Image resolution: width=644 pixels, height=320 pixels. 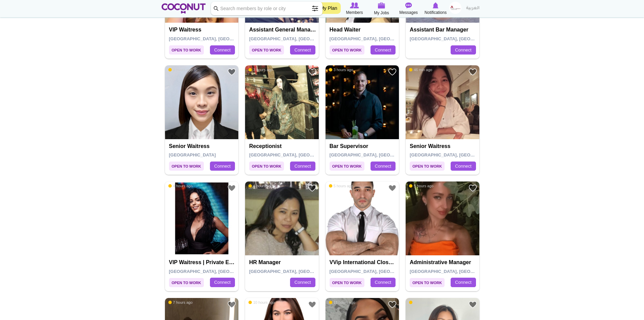 I want to click on span: Notifications, so click(x=436, y=13).